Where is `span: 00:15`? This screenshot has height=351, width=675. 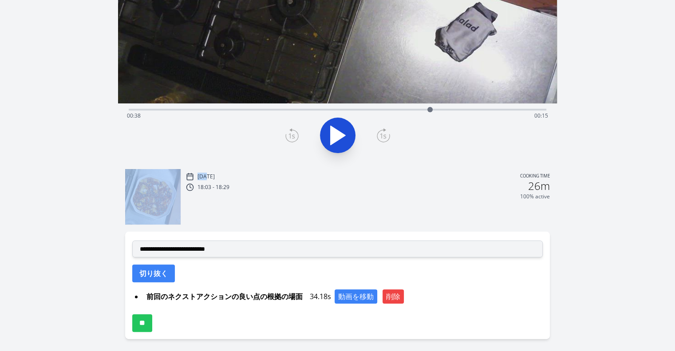 span: 00:15 is located at coordinates (541, 115).